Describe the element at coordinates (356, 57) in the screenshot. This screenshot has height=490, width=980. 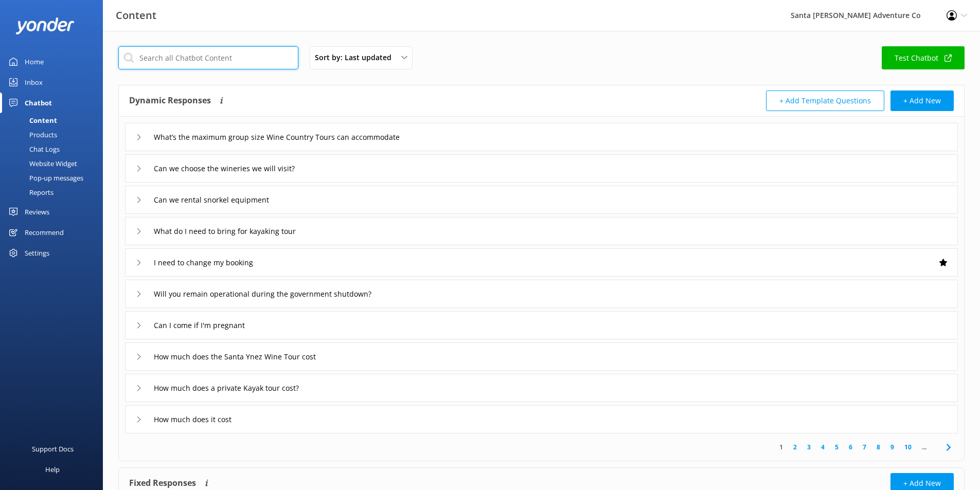
I see `span: Sort by: Last updated` at that location.